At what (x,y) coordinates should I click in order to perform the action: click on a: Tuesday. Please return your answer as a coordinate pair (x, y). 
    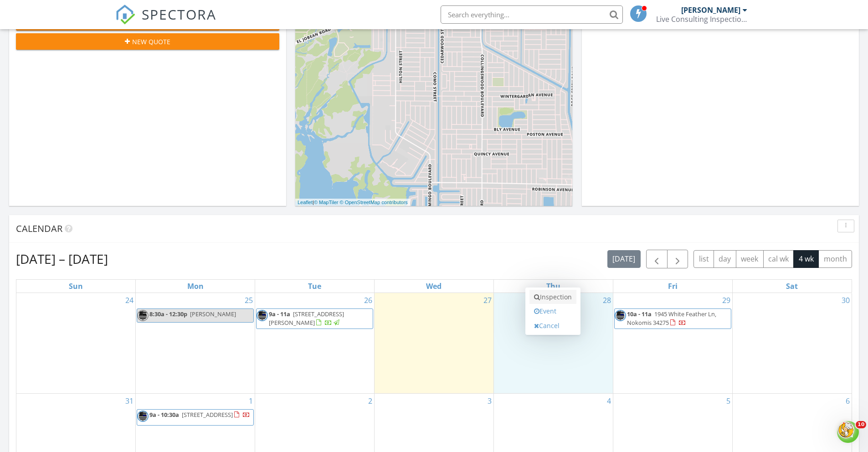
    Looking at the image, I should click on (314, 286).